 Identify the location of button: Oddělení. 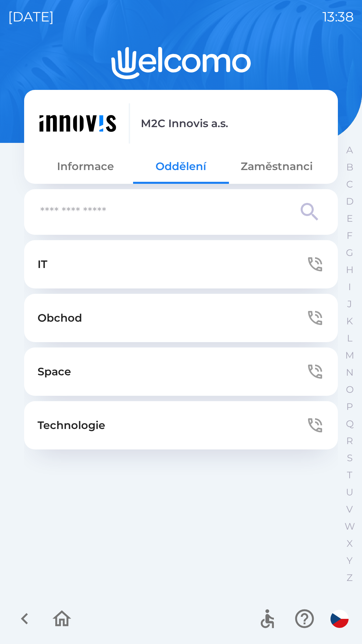
(181, 166).